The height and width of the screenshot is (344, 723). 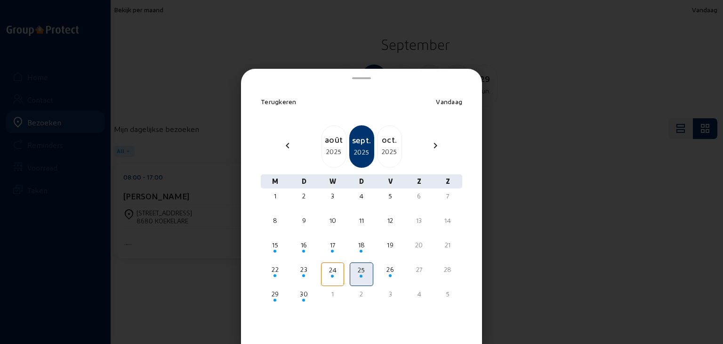 What do you see at coordinates (304, 294) in the screenshot?
I see `div: 30` at bounding box center [304, 294].